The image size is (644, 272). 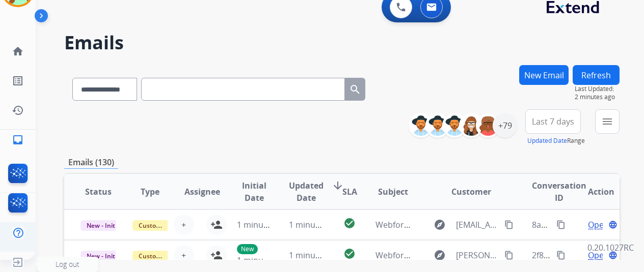 What do you see at coordinates (98, 192) in the screenshot?
I see `span: Status` at bounding box center [98, 192].